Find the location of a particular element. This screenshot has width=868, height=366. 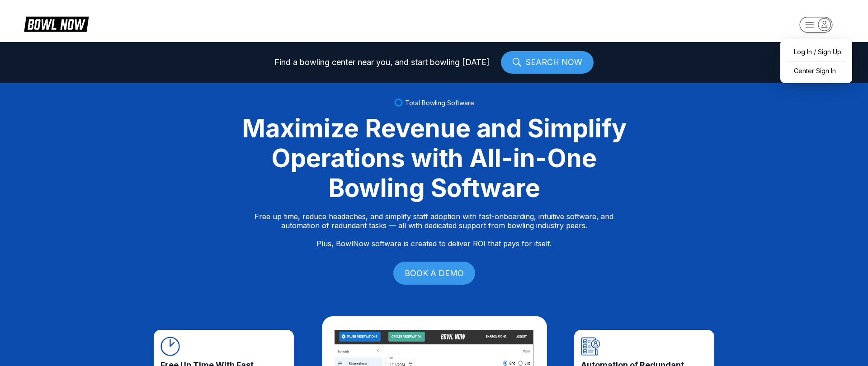

a: Log In / Sign Up is located at coordinates (816, 51).